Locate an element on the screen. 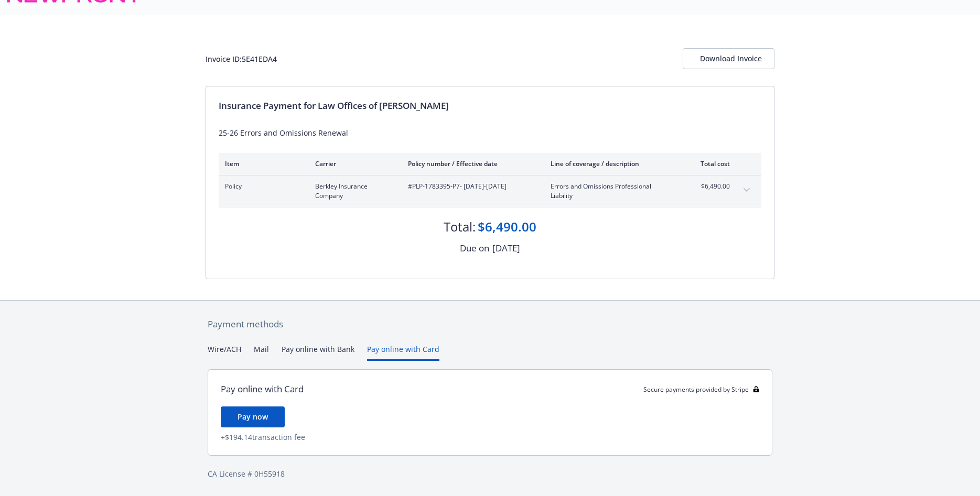 This screenshot has height=496, width=980. div: Pay online with Card is located at coordinates (262, 389).